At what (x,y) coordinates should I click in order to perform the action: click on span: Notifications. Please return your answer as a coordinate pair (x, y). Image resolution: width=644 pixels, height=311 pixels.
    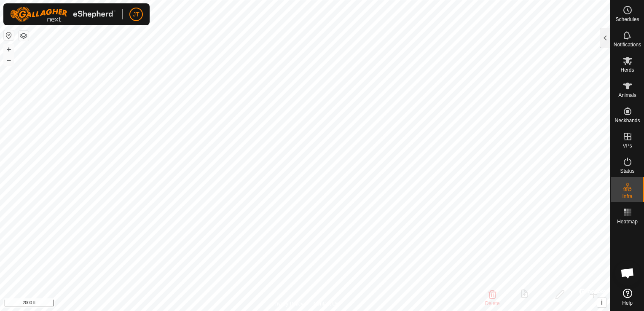
    Looking at the image, I should click on (627, 45).